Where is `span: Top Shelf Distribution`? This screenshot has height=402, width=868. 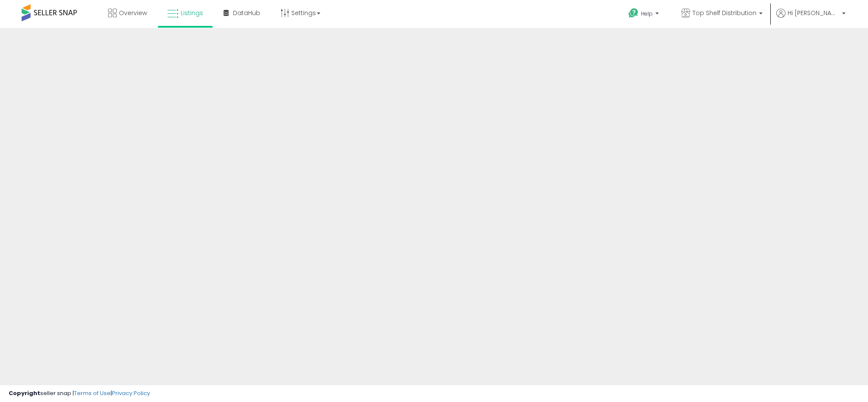
span: Top Shelf Distribution is located at coordinates (725, 13).